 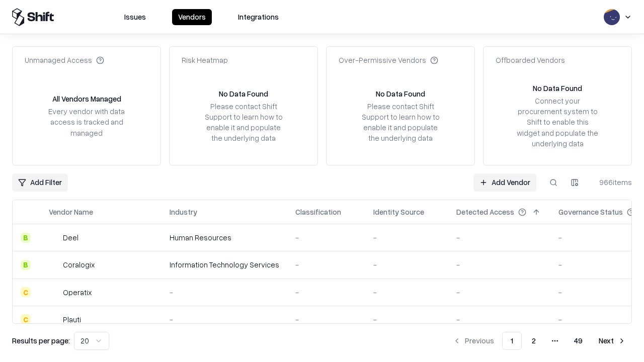 I want to click on div: Over-Permissive Vendors, so click(x=388, y=60).